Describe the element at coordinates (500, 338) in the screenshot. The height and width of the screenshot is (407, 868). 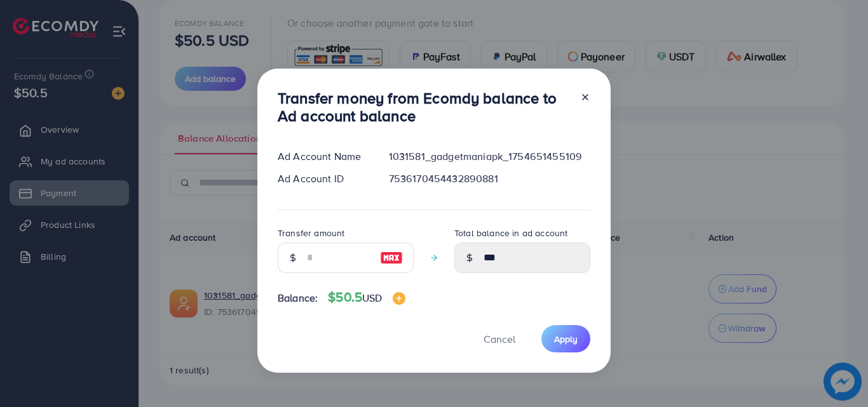
I see `button: Cancel` at that location.